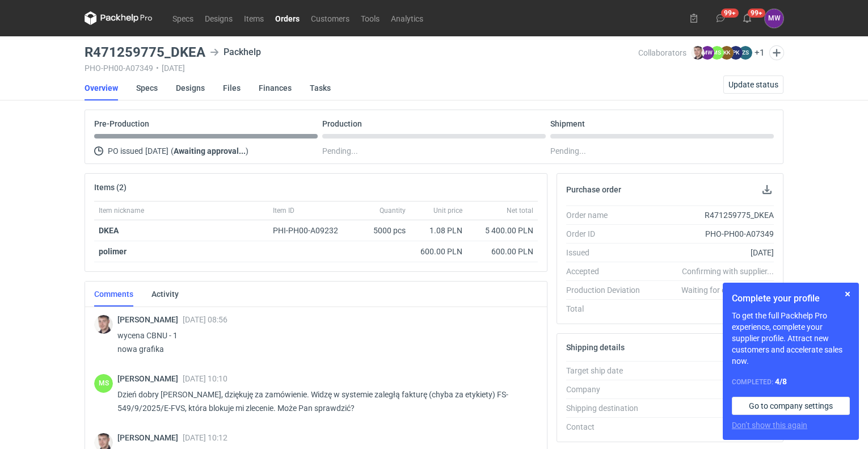 Image resolution: width=868 pixels, height=449 pixels. I want to click on p: To get the full Packhelp Pro experience, complete your supplier profile. Attract new customers an..., so click(791, 338).